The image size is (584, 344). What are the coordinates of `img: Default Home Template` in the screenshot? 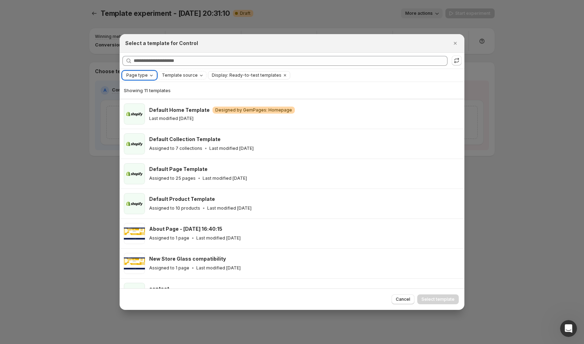 It's located at (134, 114).